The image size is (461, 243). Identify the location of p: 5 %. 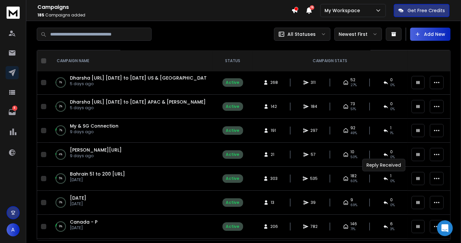
(61, 178).